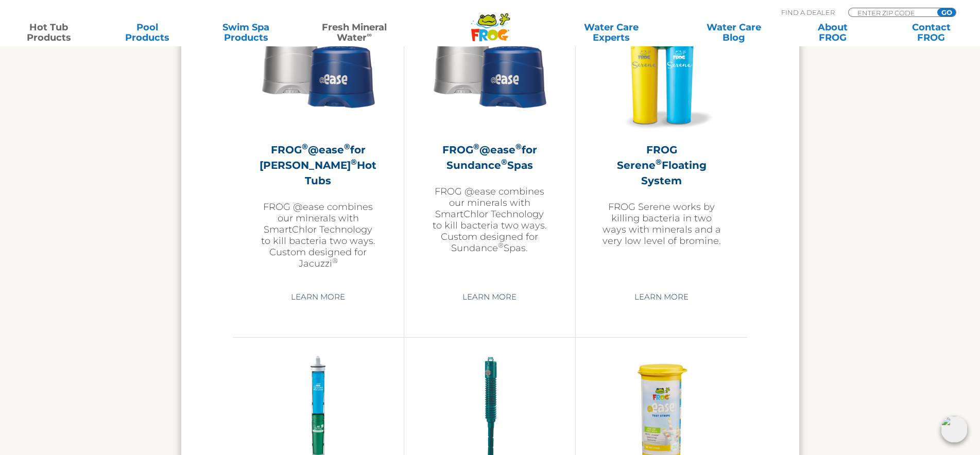 This screenshot has width=980, height=455. I want to click on a: Fresh MineralWater∞, so click(354, 32).